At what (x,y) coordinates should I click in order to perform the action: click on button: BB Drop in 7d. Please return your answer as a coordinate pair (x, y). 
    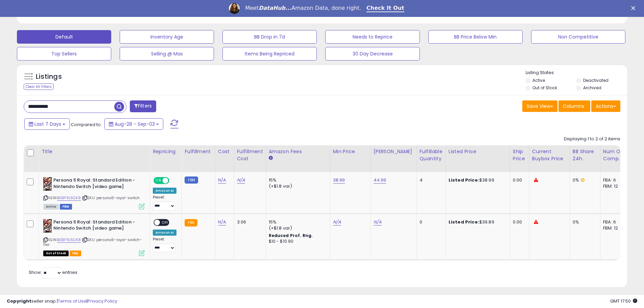
    Looking at the image, I should click on (269, 37).